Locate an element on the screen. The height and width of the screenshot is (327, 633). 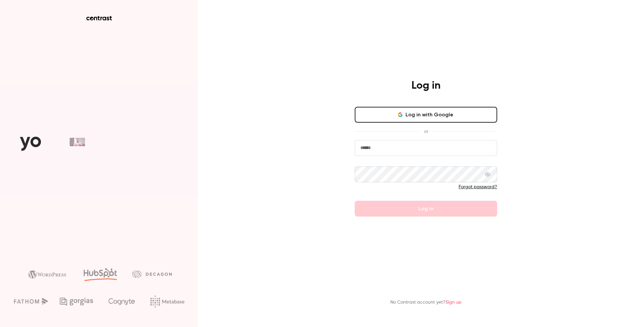
a: Forgot password? is located at coordinates (478, 187).